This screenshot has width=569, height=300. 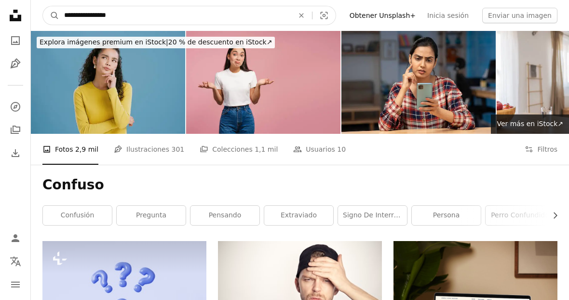 What do you see at coordinates (156, 42) in the screenshot?
I see `div: 20 % de descuento en iStock ↗` at bounding box center [156, 42].